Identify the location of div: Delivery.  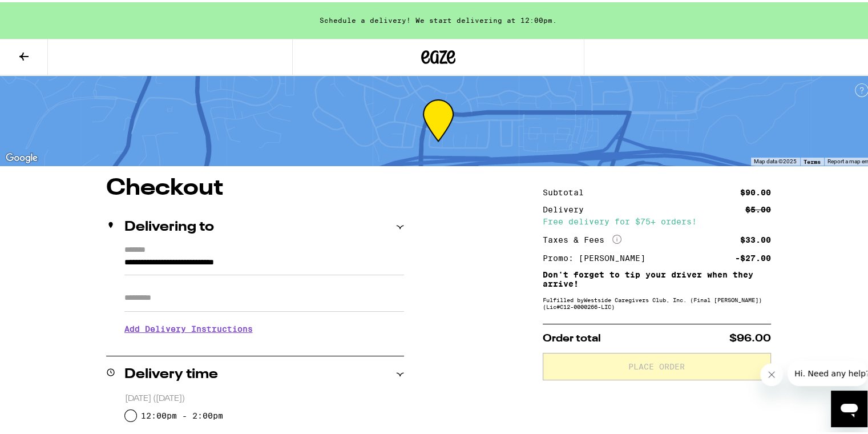
(567, 207).